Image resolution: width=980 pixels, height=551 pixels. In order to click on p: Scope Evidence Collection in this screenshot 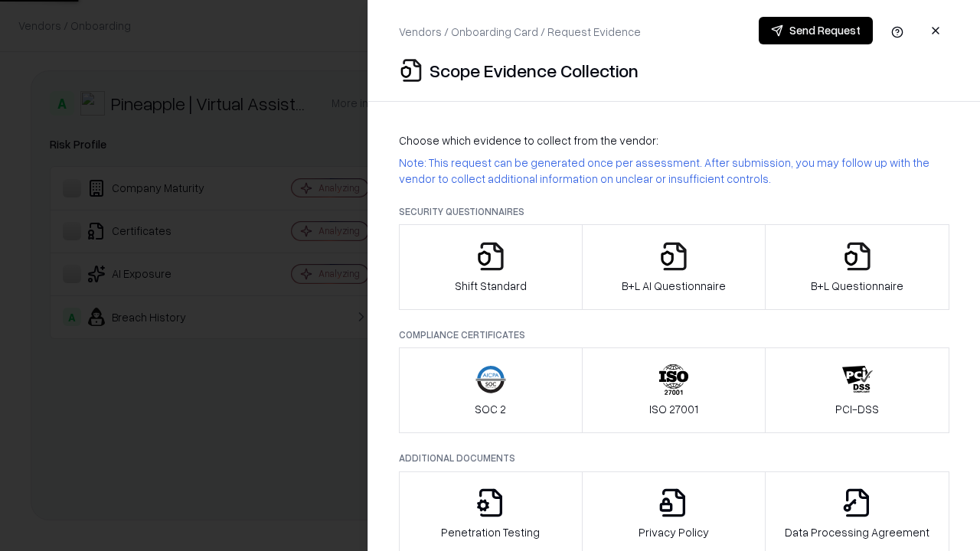, I will do `click(534, 71)`.